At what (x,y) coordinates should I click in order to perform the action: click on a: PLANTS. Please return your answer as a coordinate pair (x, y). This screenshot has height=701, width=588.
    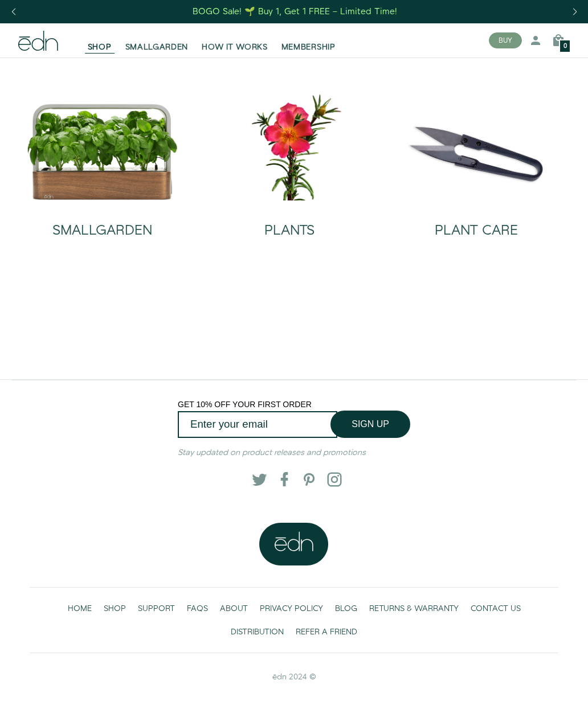
    Looking at the image, I should click on (289, 224).